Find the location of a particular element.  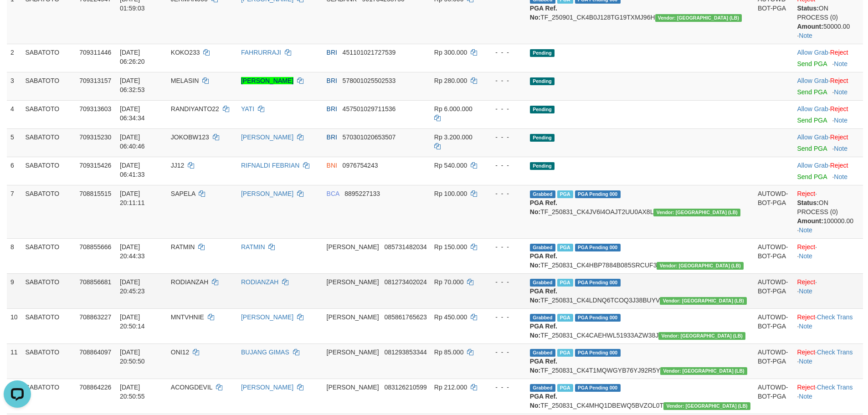

a: Allow Grab is located at coordinates (812, 109).